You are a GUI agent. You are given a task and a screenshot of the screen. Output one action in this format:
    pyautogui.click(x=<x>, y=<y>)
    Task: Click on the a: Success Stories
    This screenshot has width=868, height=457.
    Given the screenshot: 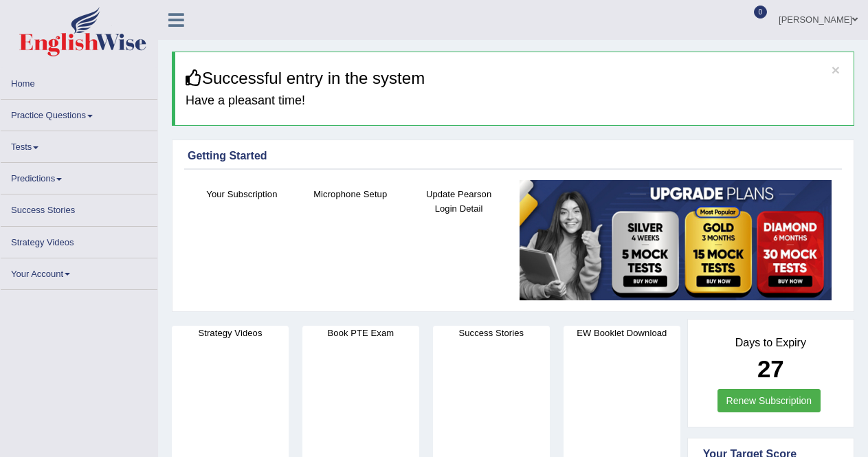 What is the action you would take?
    pyautogui.click(x=79, y=207)
    